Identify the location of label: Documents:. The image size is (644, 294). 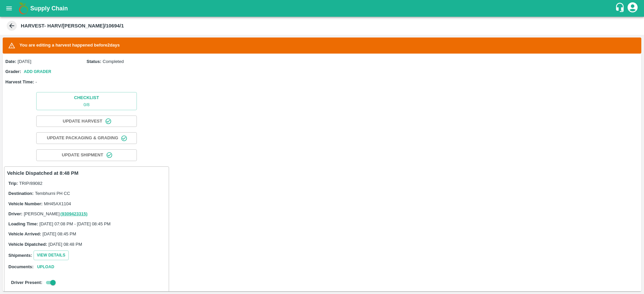
(21, 267).